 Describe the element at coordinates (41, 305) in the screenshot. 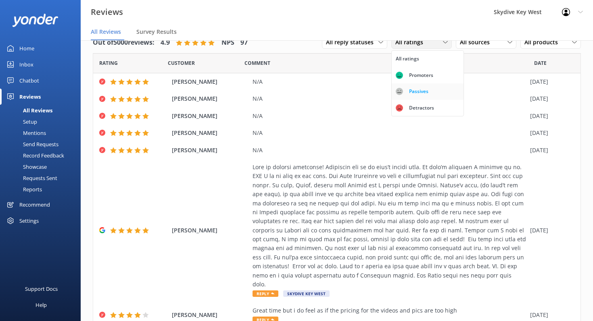

I see `div: Help` at that location.